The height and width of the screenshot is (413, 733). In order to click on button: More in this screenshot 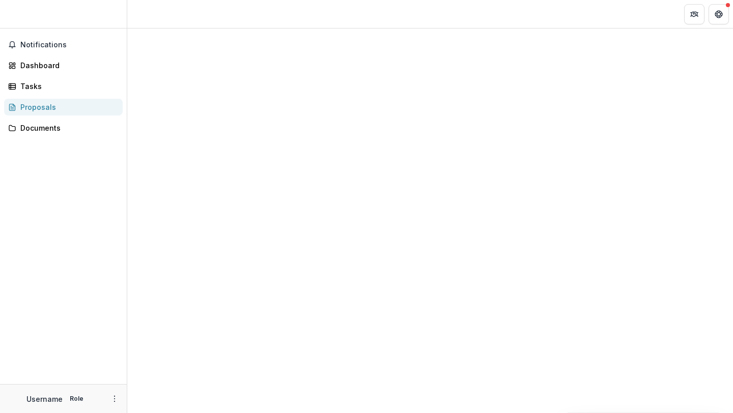, I will do `click(114, 399)`.